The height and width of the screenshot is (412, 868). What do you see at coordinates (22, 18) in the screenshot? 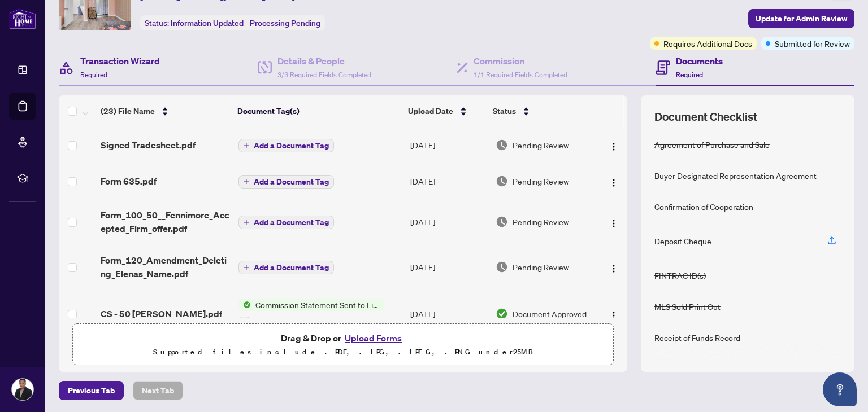
I see `img: logo` at bounding box center [22, 18].